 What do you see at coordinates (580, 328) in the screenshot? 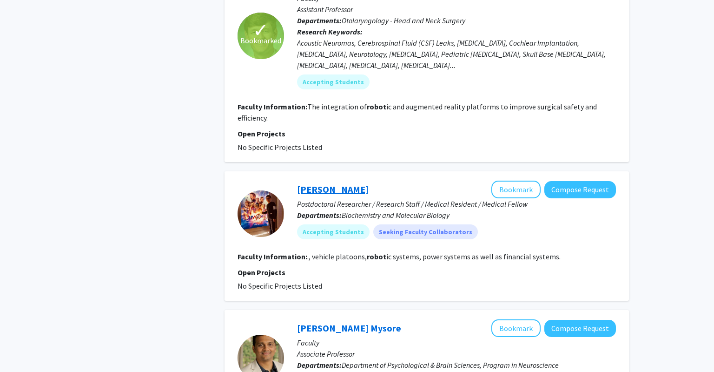
I see `button: Compose Request to Shreesh Mysore` at bounding box center [580, 328].